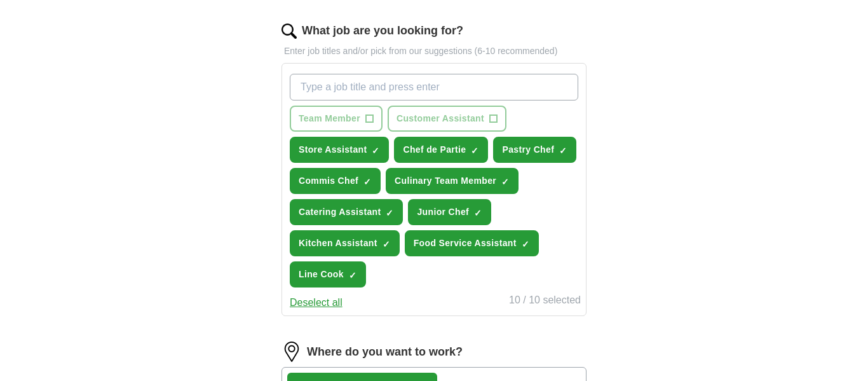 The height and width of the screenshot is (381, 868). I want to click on span: Pastry Chef, so click(528, 150).